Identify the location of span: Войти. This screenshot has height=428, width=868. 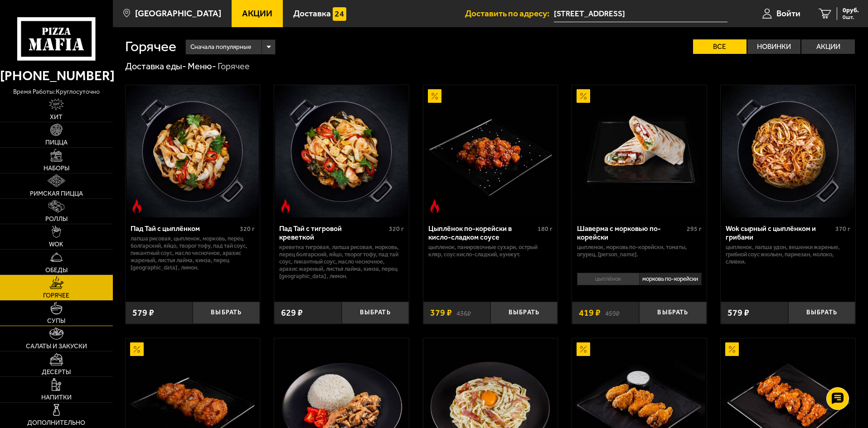
(789, 14).